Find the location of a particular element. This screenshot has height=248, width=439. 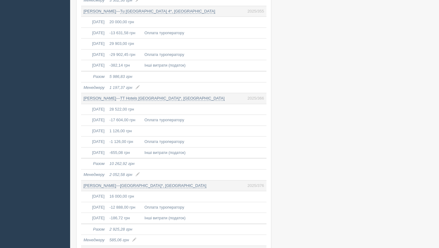

td: 28 522,00 грн is located at coordinates (124, 109).